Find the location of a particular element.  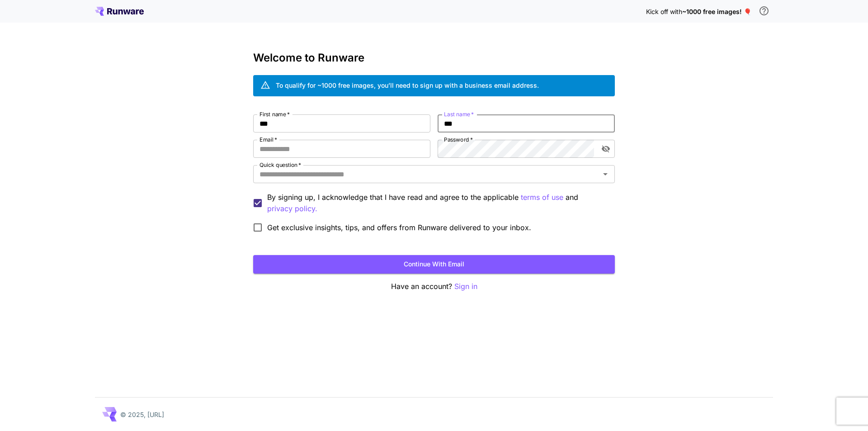

label: Email is located at coordinates (268, 140).